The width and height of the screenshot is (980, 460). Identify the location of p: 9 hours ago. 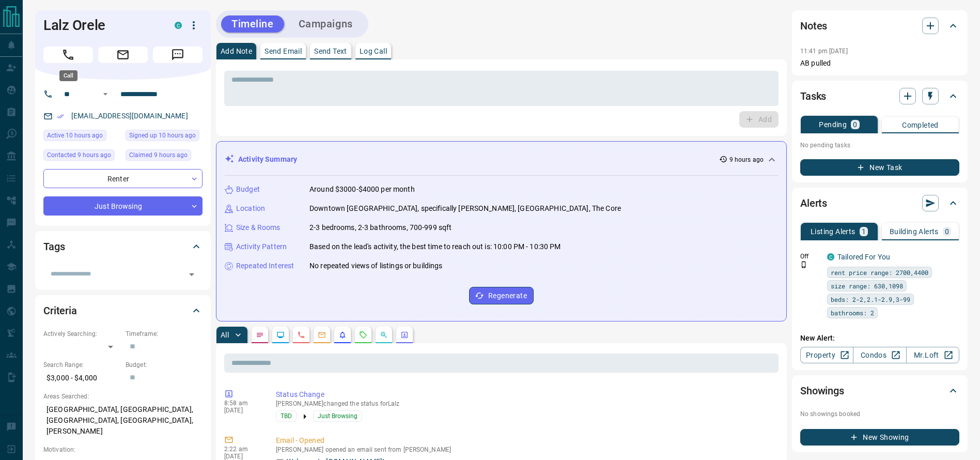
(747, 160).